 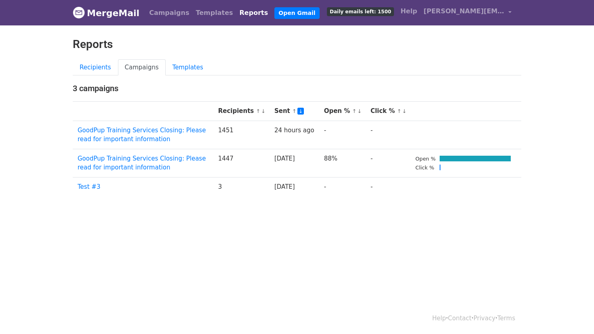 I want to click on a: Test #3, so click(x=89, y=187).